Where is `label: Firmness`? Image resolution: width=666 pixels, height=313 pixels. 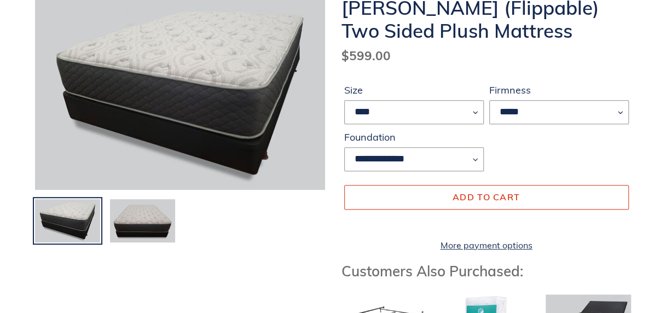
label: Firmness is located at coordinates (559, 90).